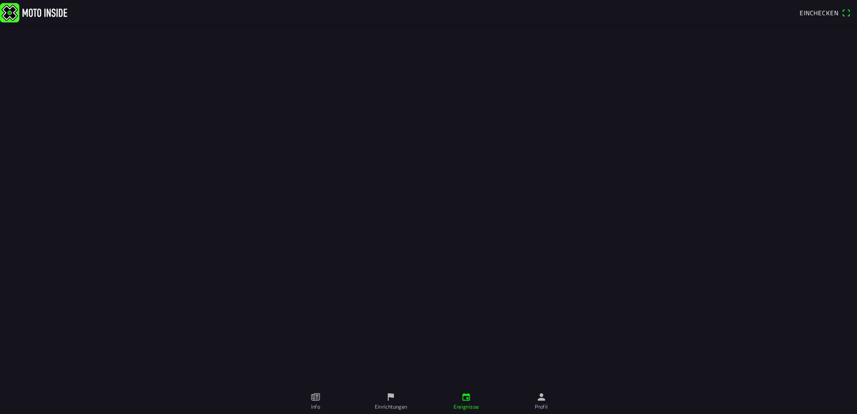 The image size is (857, 414). What do you see at coordinates (819, 13) in the screenshot?
I see `span: Einchecken` at bounding box center [819, 13].